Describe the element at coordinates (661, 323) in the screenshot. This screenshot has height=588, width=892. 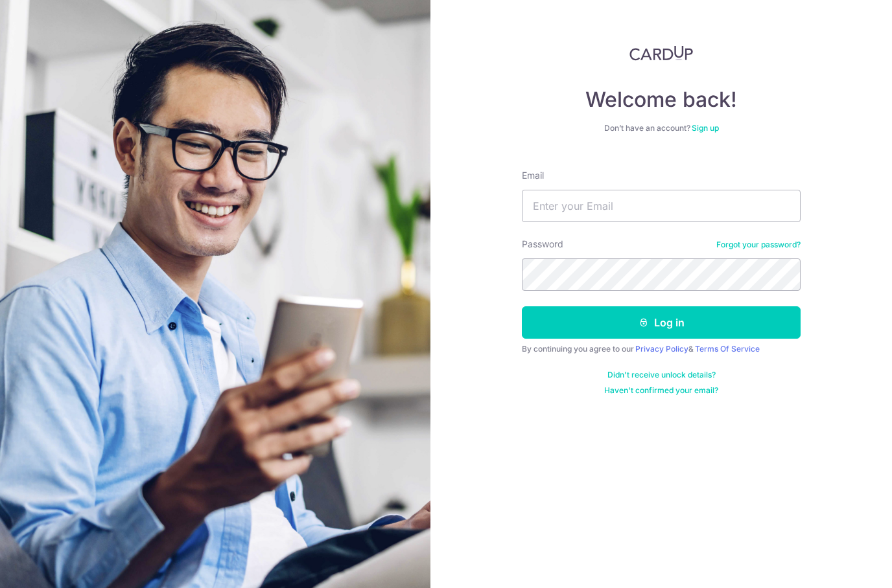
I see `button: Log in` at that location.